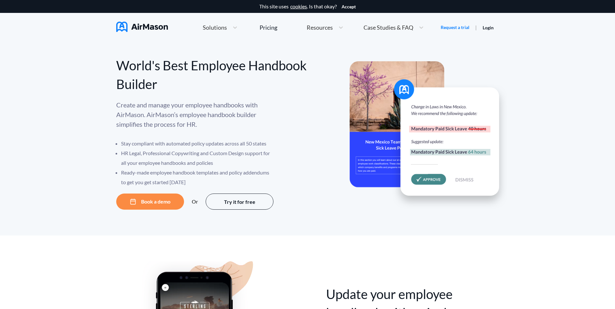 This screenshot has height=309, width=615. I want to click on a: cookies, so click(298, 6).